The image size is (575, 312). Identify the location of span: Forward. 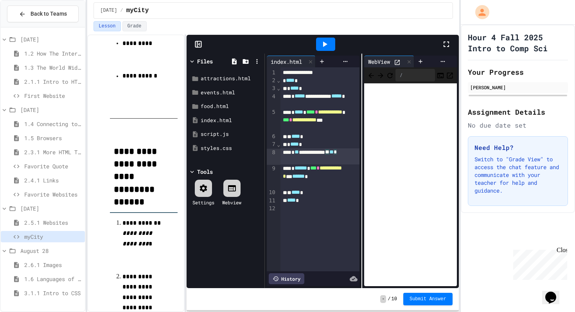
(381, 75).